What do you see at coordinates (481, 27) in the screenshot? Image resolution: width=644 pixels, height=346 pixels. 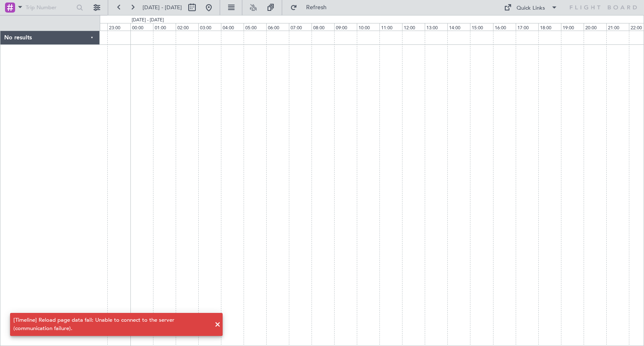 I see `div: 15:00` at bounding box center [481, 27].